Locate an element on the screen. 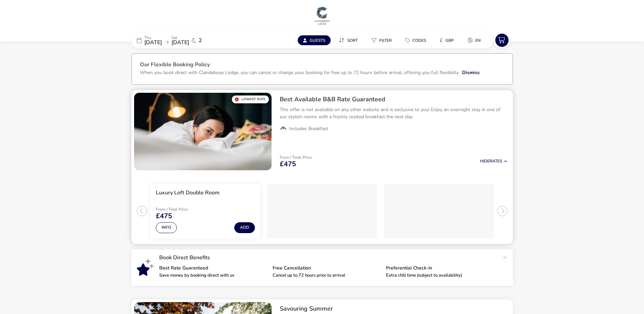  span: 2 is located at coordinates (200, 40).